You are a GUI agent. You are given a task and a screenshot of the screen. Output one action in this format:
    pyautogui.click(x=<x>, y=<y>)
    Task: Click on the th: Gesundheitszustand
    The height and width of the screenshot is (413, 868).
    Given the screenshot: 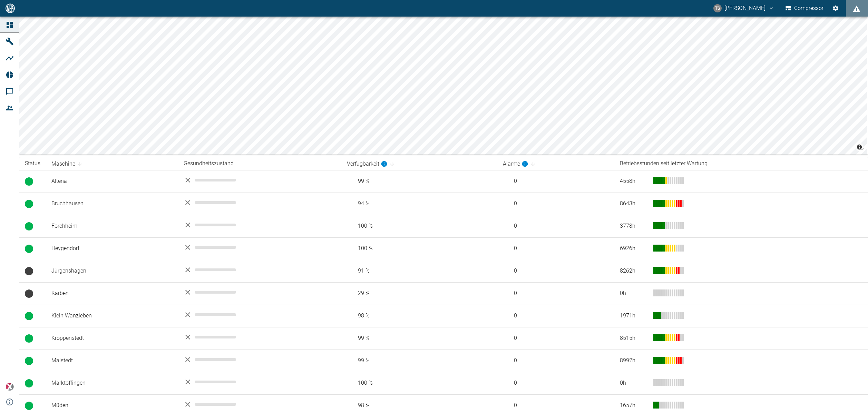 What is the action you would take?
    pyautogui.click(x=260, y=163)
    